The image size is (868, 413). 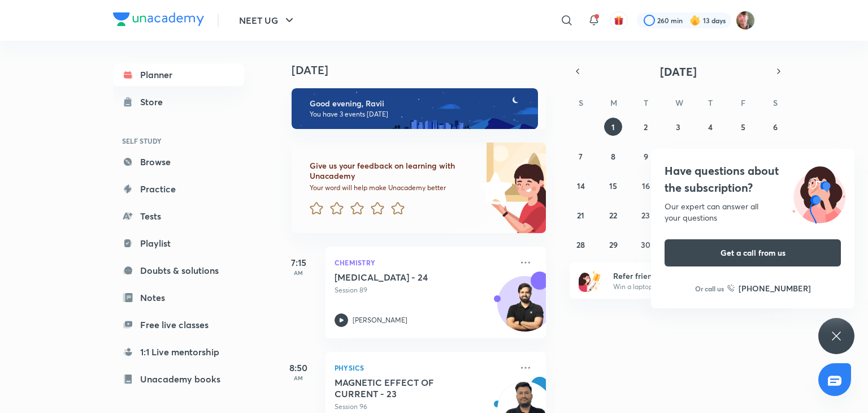 I want to click on p: Win a laptop, vouchers & more, so click(x=683, y=287).